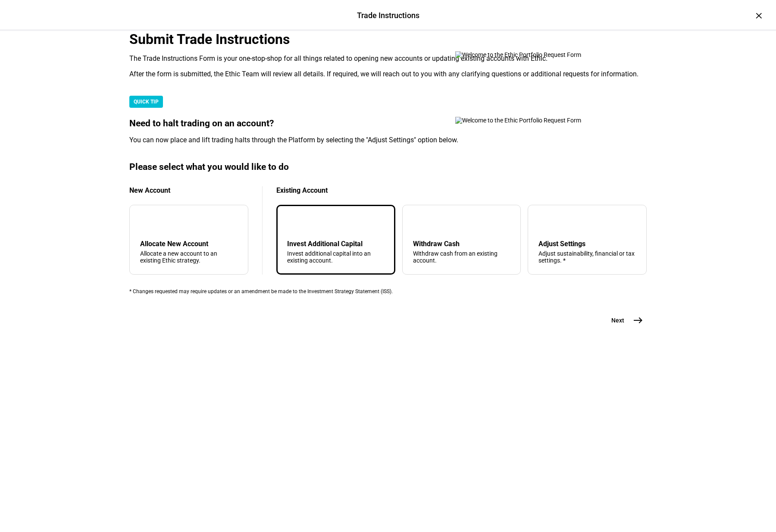 The width and height of the screenshot is (776, 532). Describe the element at coordinates (189, 257) in the screenshot. I see `div: Allocate a new account to an existing Ethic strategy.` at that location.